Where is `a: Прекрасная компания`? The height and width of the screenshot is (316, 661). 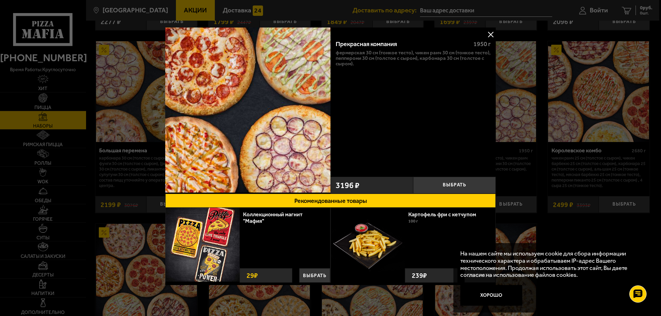
a: Прекрасная компания is located at coordinates (248, 111).